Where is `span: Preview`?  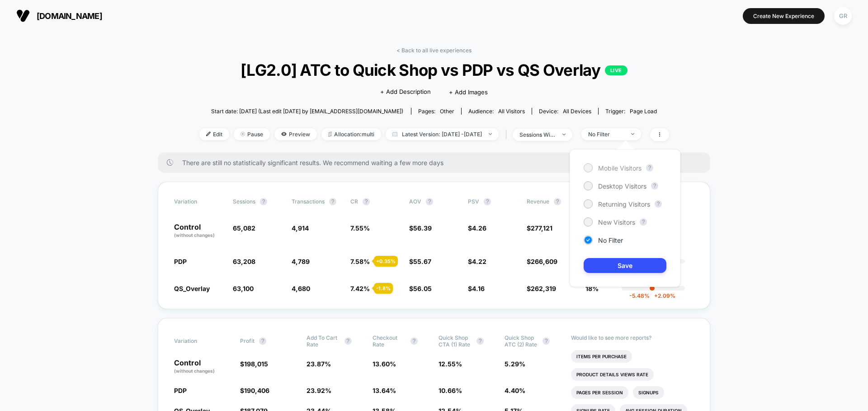
span: Preview is located at coordinates (295, 134).